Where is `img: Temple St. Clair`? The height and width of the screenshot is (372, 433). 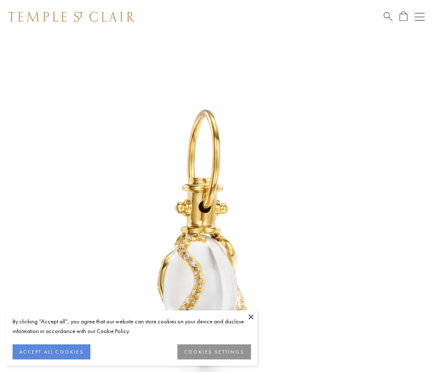
img: Temple St. Clair is located at coordinates (72, 17).